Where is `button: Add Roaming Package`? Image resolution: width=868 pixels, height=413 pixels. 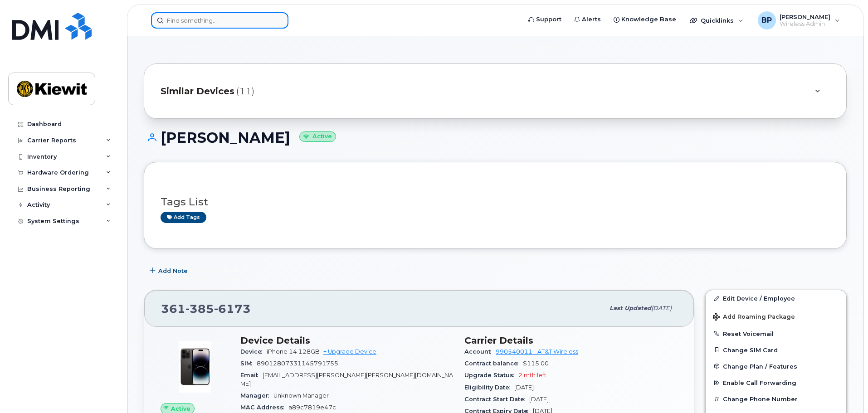
button: Add Roaming Package is located at coordinates (776, 316).